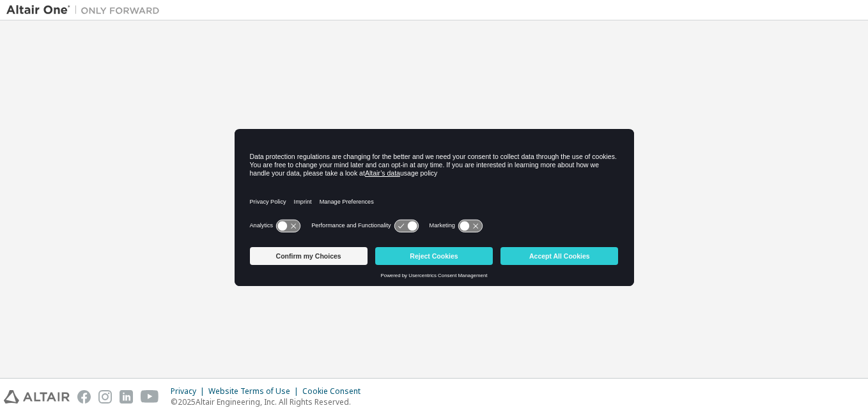  What do you see at coordinates (334, 391) in the screenshot?
I see `div: Cookie Consent` at bounding box center [334, 391].